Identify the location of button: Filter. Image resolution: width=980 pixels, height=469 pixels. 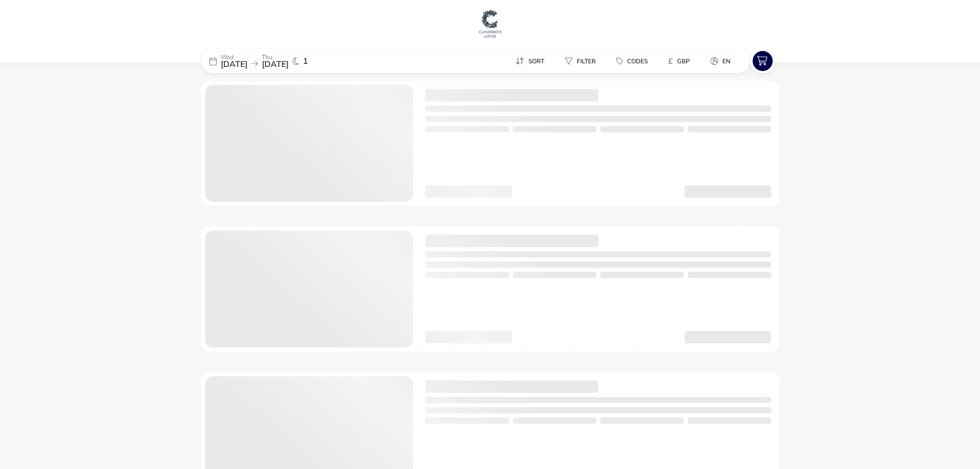
(580, 60).